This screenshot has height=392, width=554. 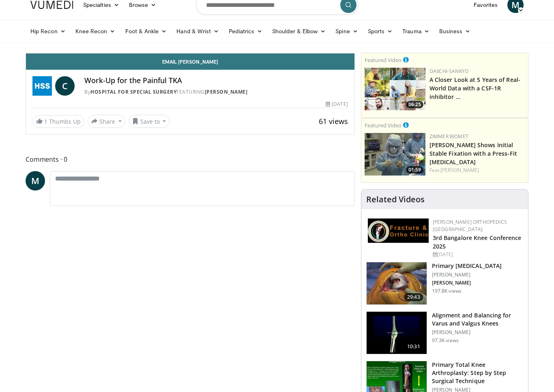 I want to click on img: 297061_3.png.150x105_q85_crop-smart_upscale.jpg, so click(x=397, y=283).